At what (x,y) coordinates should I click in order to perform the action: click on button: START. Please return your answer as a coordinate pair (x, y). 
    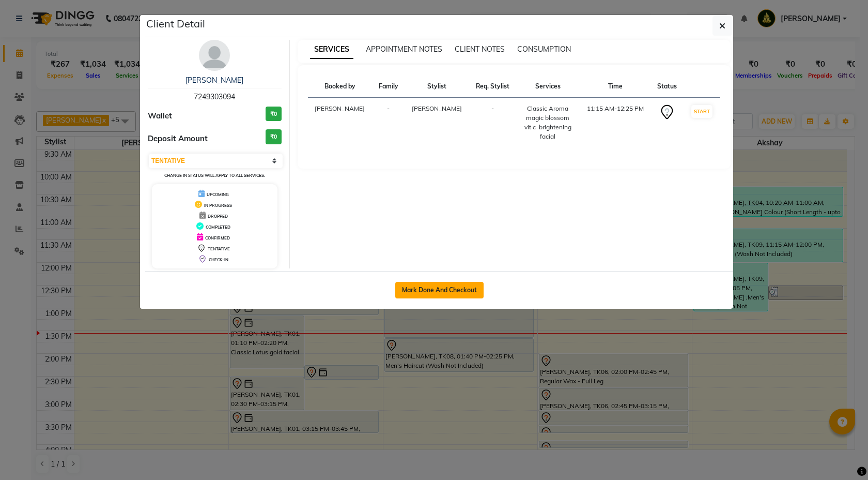
    Looking at the image, I should click on (702, 111).